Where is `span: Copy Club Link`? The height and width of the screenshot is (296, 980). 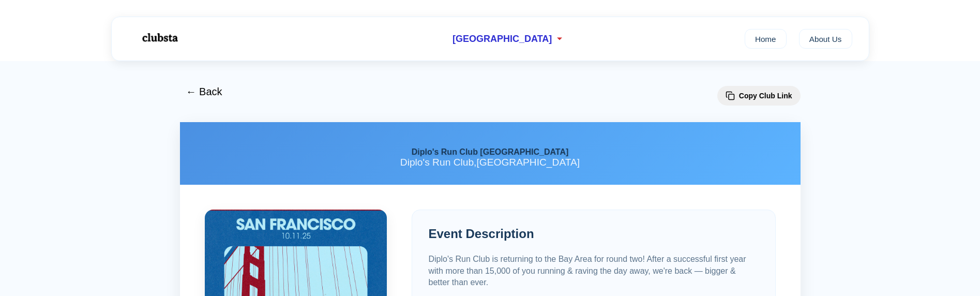 span: Copy Club Link is located at coordinates (765, 96).